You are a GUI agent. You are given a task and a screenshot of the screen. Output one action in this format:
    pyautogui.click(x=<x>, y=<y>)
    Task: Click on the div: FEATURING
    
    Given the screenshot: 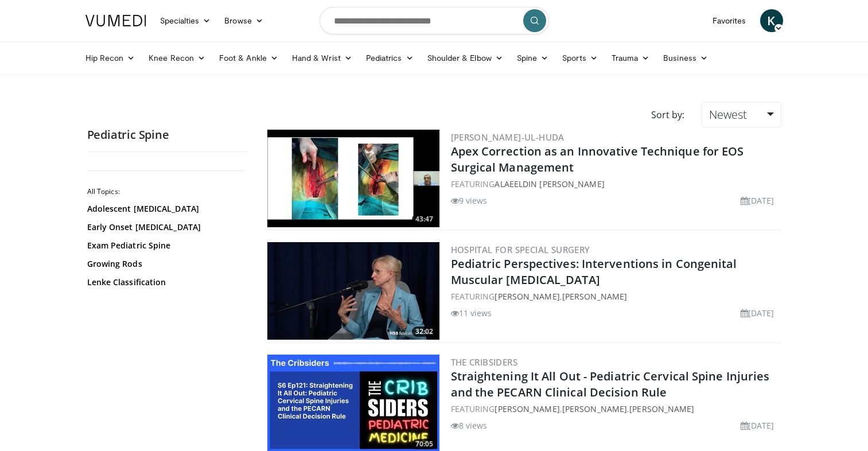 What is the action you would take?
    pyautogui.click(x=615, y=184)
    